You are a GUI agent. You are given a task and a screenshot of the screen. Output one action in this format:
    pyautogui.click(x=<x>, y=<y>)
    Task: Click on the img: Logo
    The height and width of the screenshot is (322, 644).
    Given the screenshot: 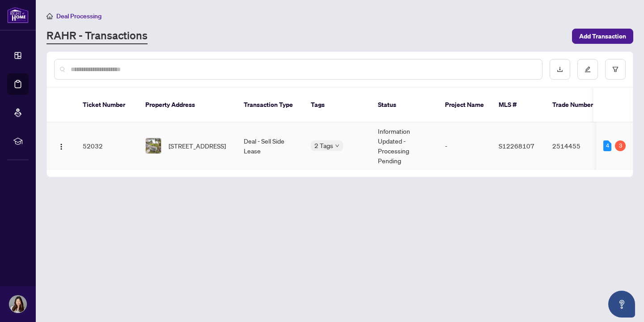 What is the action you would take?
    pyautogui.click(x=61, y=147)
    